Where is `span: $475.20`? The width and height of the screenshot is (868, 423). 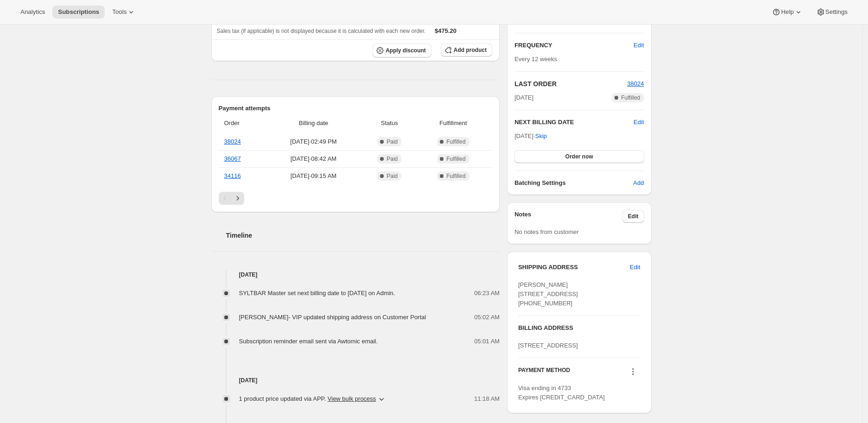
span: $475.20 is located at coordinates (446, 31).